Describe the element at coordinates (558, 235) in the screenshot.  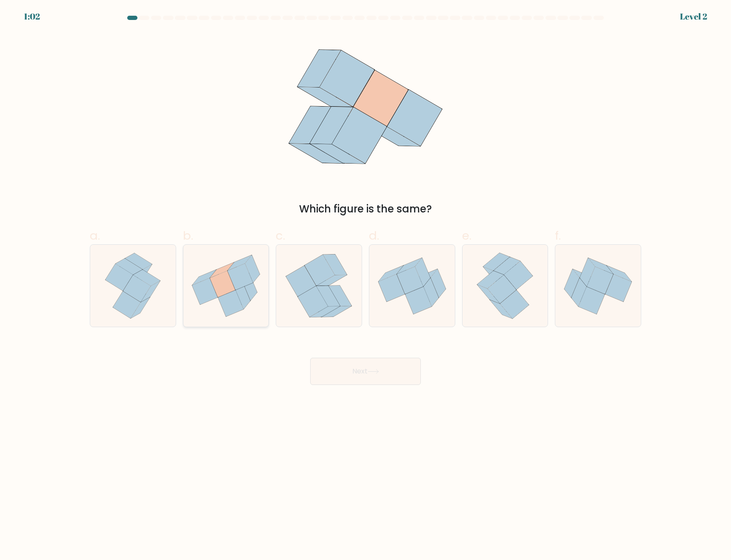
I see `span: f.` at that location.